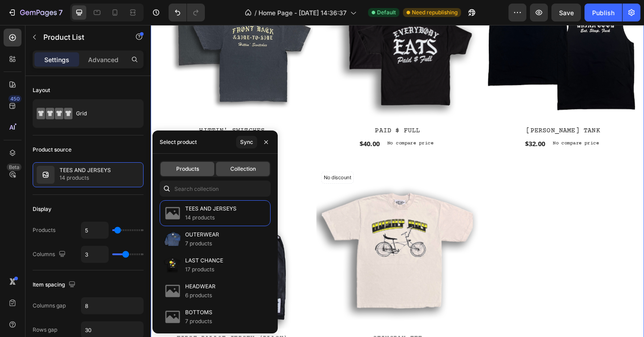 Image resolution: width=644 pixels, height=337 pixels. I want to click on div: Rows gap, so click(45, 330).